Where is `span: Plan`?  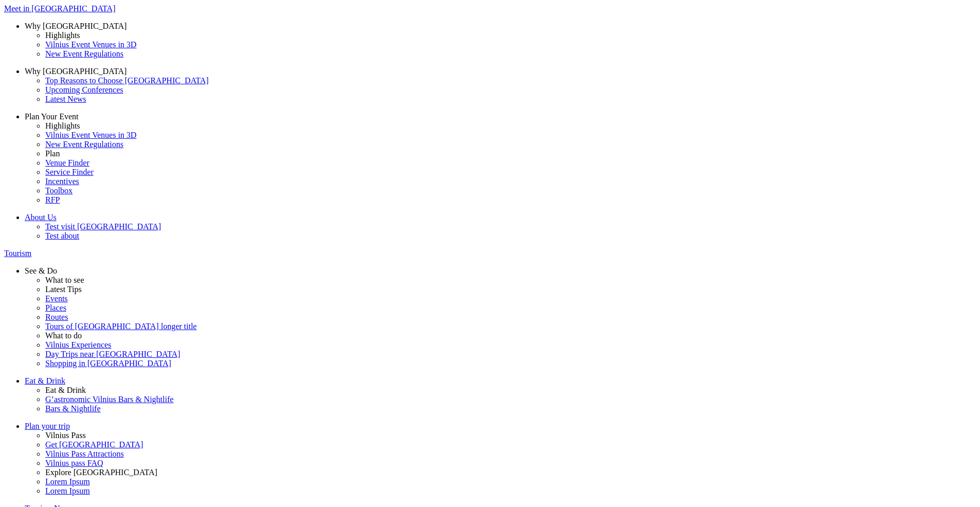 span: Plan is located at coordinates (53, 153).